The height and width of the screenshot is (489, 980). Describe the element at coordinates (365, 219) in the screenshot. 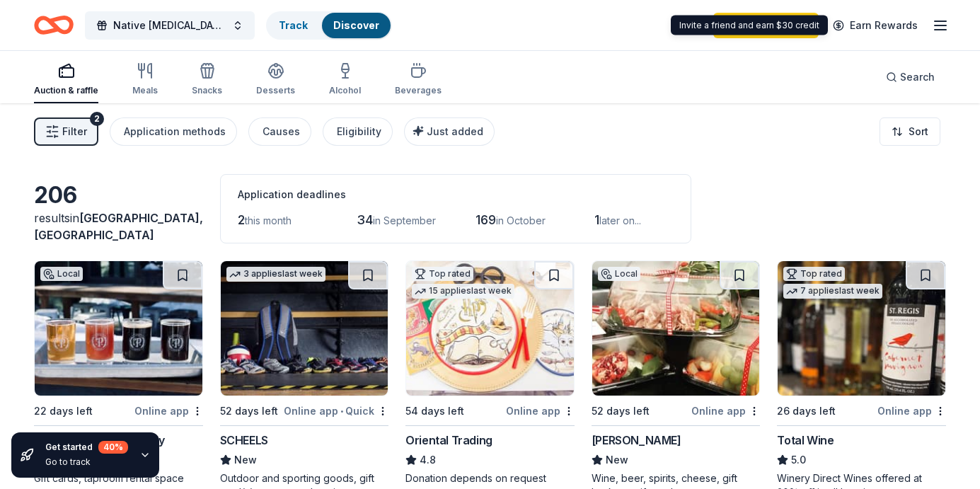

I see `span: 34` at that location.